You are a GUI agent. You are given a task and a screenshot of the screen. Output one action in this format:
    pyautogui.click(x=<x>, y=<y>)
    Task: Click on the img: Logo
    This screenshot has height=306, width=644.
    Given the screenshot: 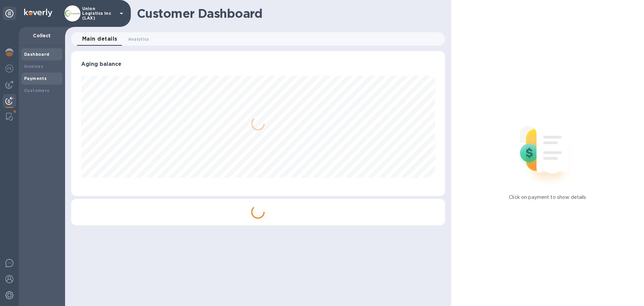 What is the action you would take?
    pyautogui.click(x=38, y=13)
    